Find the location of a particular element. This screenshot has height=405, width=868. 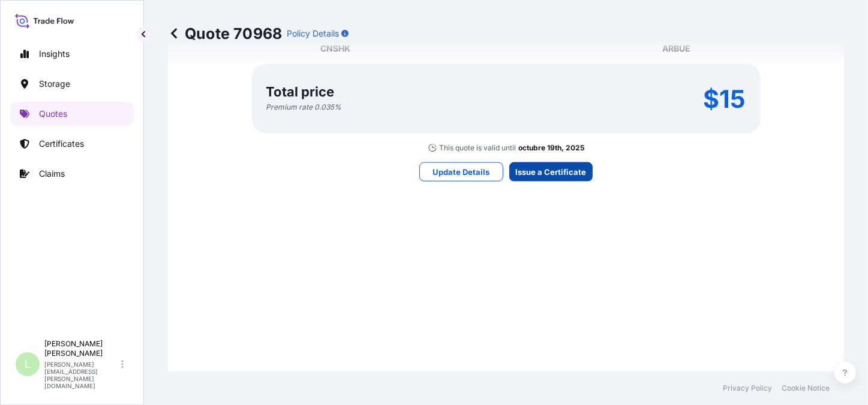

a: Claims is located at coordinates (72, 174).